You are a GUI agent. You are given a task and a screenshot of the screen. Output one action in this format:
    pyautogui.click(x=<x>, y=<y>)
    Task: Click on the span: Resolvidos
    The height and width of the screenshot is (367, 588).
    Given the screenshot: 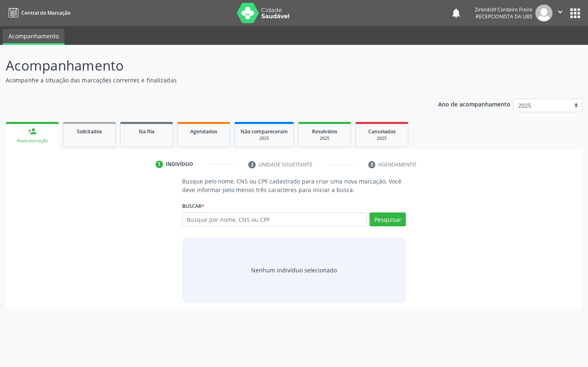 What is the action you would take?
    pyautogui.click(x=325, y=131)
    